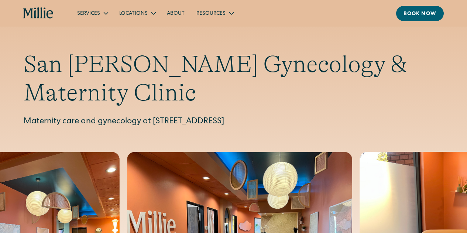 The height and width of the screenshot is (233, 467). Describe the element at coordinates (420, 13) in the screenshot. I see `a: Book now` at that location.